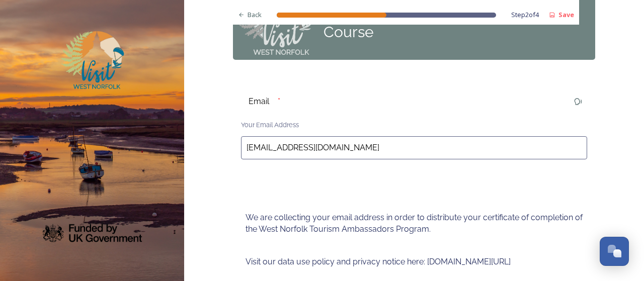 The height and width of the screenshot is (281, 644). What do you see at coordinates (254, 15) in the screenshot?
I see `span: Back` at bounding box center [254, 15].